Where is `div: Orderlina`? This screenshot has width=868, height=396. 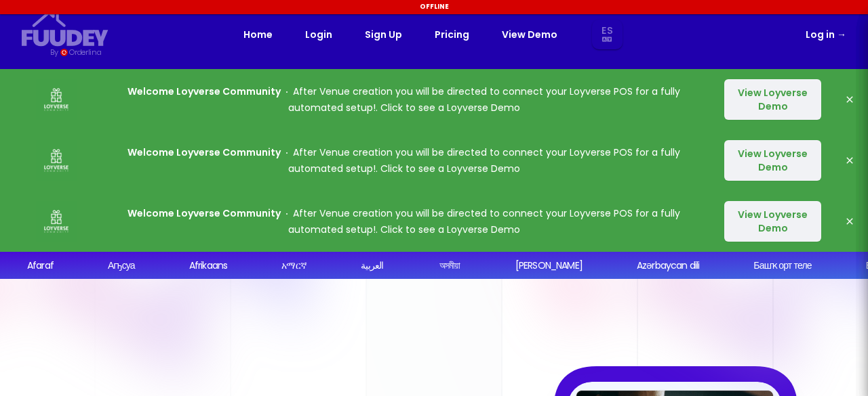
div: Orderlina is located at coordinates (84, 52).